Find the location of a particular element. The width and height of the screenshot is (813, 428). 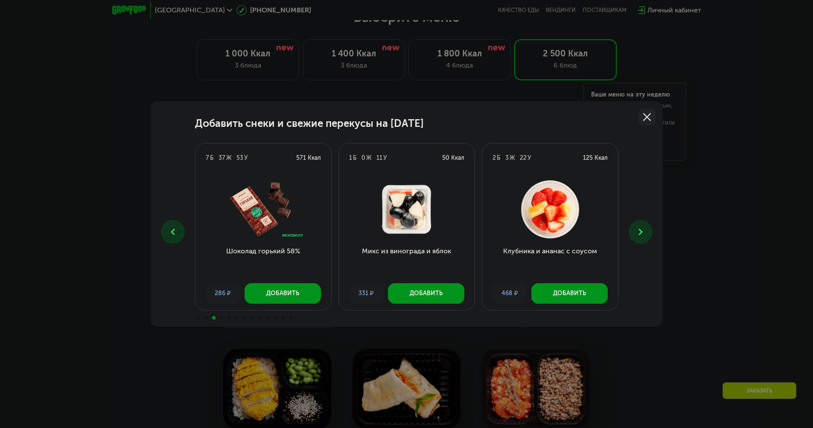

div: 22 is located at coordinates (523, 158).